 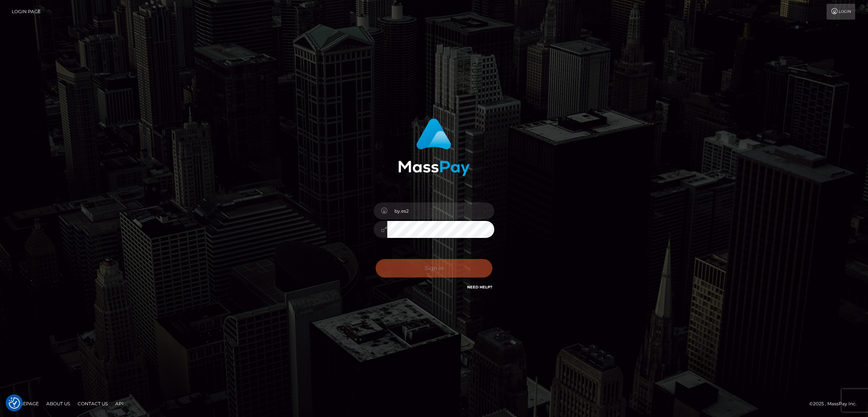 What do you see at coordinates (25, 403) in the screenshot?
I see `a: Homepage` at bounding box center [25, 403].